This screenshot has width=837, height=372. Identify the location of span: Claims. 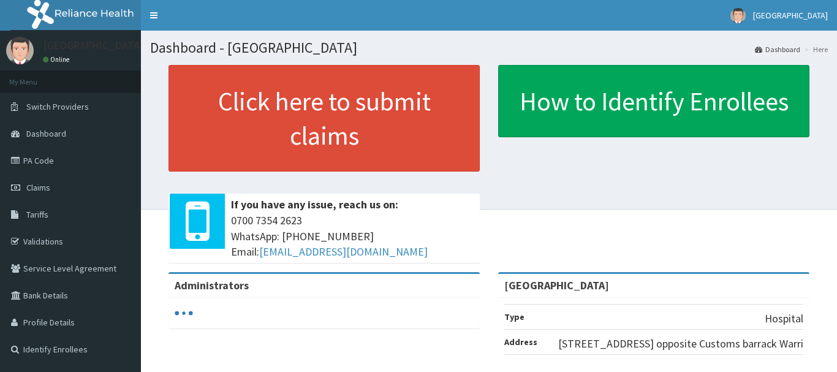
(38, 187).